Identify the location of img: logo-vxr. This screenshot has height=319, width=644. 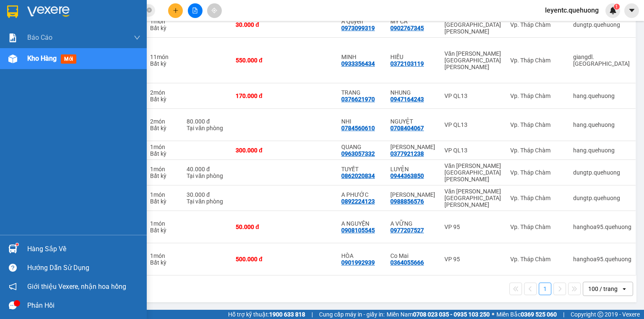
(13, 12).